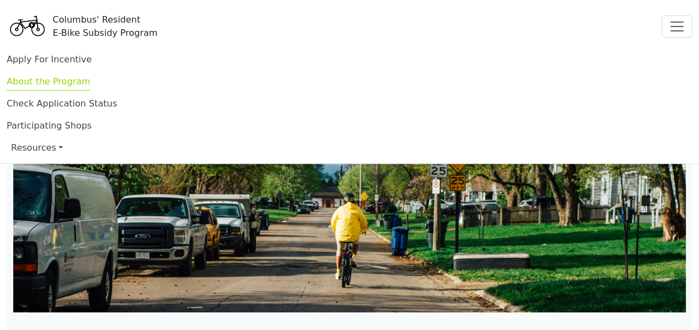 The height and width of the screenshot is (330, 699). I want to click on div: Columbus' Resident E-Bike Subsidy Program, so click(105, 27).